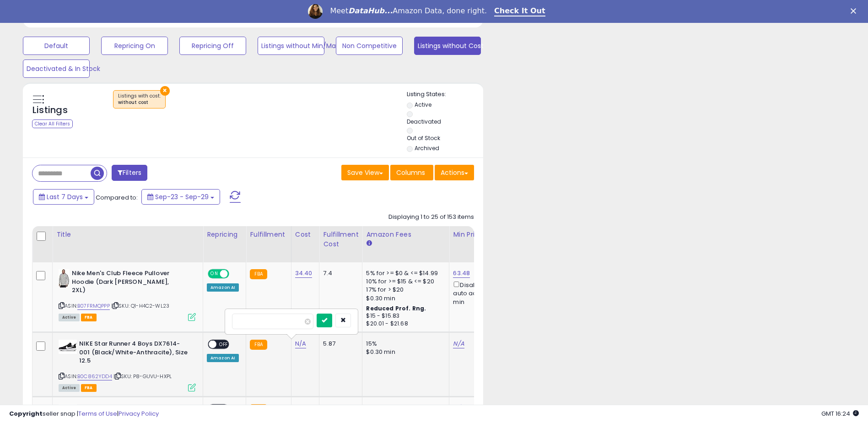  I want to click on p: Listing States:, so click(445, 94).